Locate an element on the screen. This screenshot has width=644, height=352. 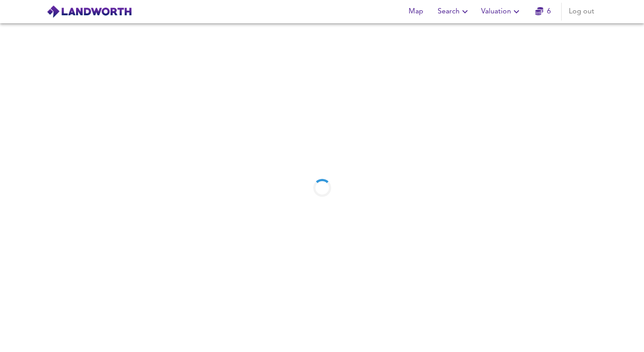
span: Map is located at coordinates (416, 12).